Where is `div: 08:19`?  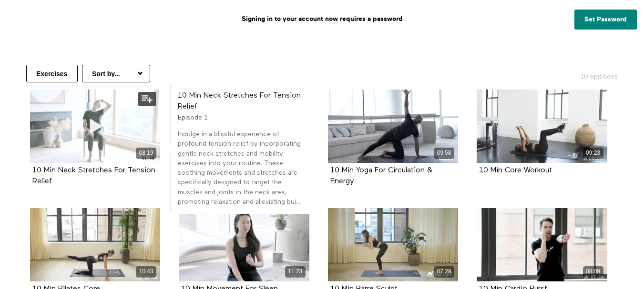 div: 08:19 is located at coordinates (146, 153).